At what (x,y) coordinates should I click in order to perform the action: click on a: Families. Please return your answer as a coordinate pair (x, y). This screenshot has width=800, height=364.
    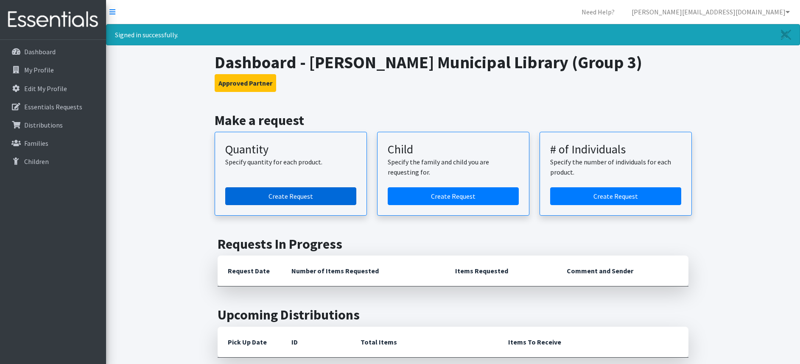
    Looking at the image, I should click on (53, 143).